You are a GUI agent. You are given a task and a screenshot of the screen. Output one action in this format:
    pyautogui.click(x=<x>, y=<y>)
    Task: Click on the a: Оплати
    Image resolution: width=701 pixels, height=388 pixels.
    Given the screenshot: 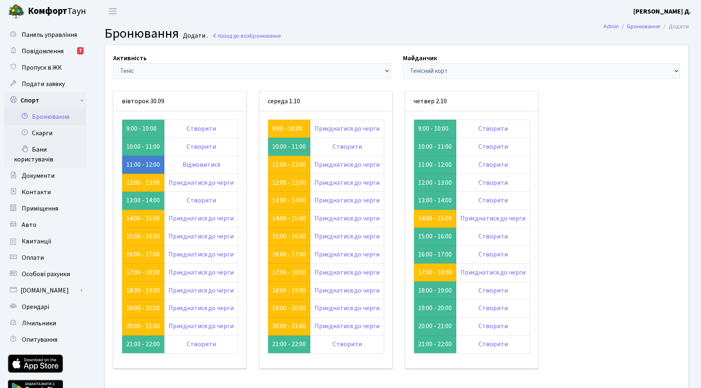 What is the action you would take?
    pyautogui.click(x=45, y=258)
    